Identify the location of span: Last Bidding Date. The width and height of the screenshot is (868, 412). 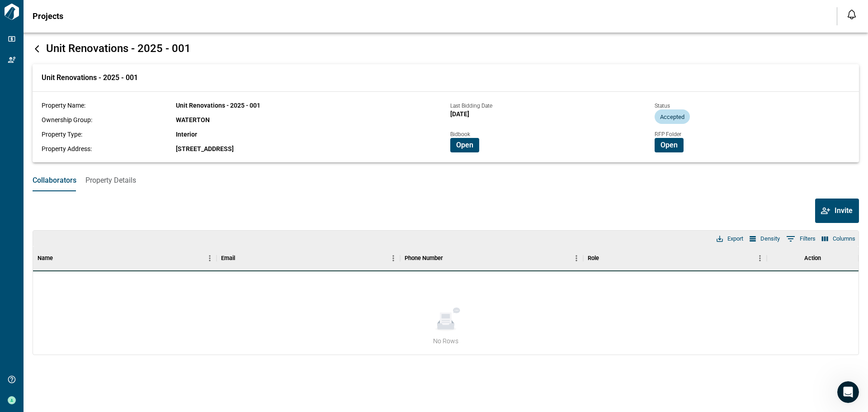
(471, 106).